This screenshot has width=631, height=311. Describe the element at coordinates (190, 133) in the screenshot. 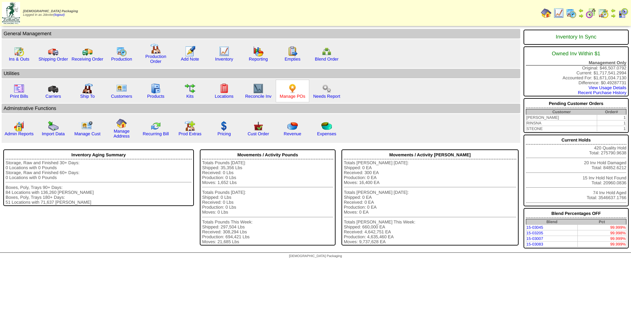

I see `a: Prod Extras` at that location.